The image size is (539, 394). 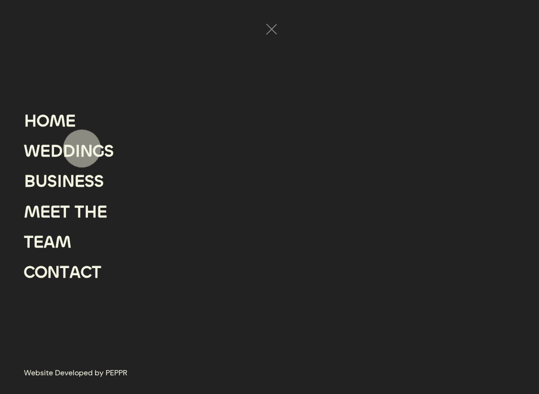 What do you see at coordinates (32, 151) in the screenshot?
I see `div: W` at bounding box center [32, 151].